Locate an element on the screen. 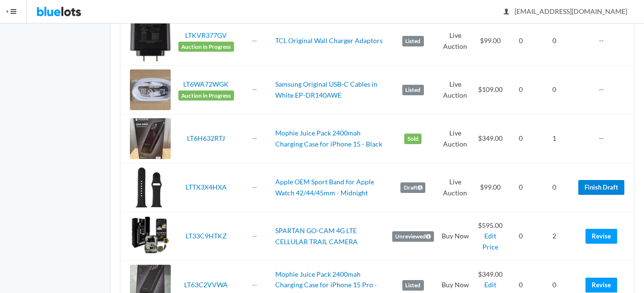 The width and height of the screenshot is (644, 293). td: $595.00 is located at coordinates (490, 237).